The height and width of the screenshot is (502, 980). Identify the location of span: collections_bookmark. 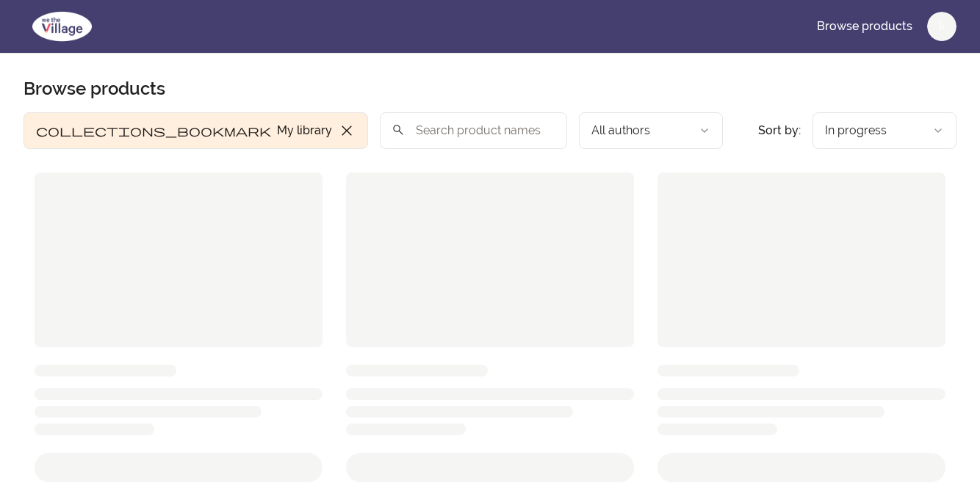
(154, 131).